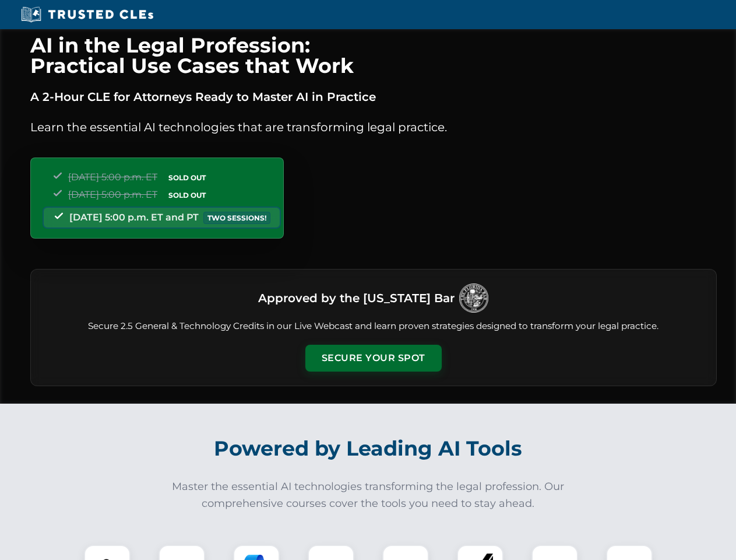  What do you see at coordinates (374, 127) in the screenshot?
I see `p: Learn the essential AI technologies that are transforming legal practice.` at bounding box center [374, 127].